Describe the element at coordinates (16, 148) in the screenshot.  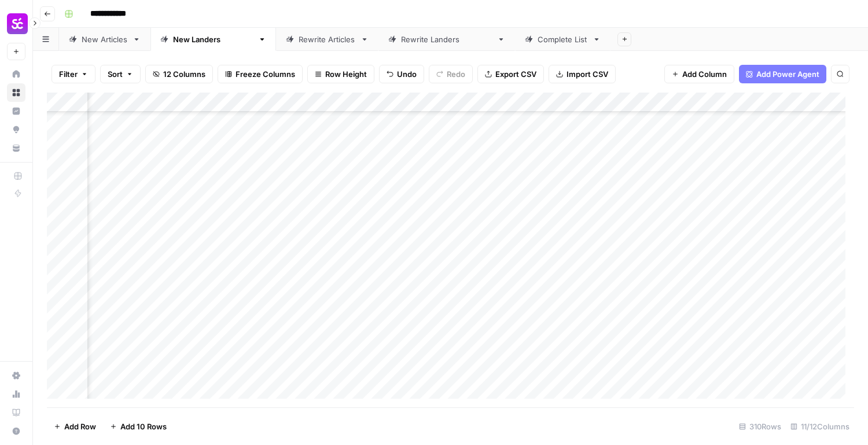
I see `a: Your Data` at that location.